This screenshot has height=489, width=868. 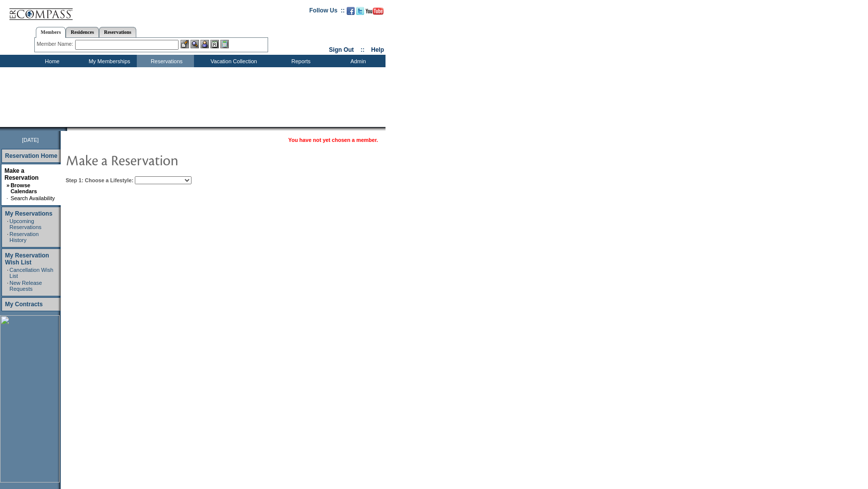 I want to click on a: Upcoming Reservations, so click(x=26, y=224).